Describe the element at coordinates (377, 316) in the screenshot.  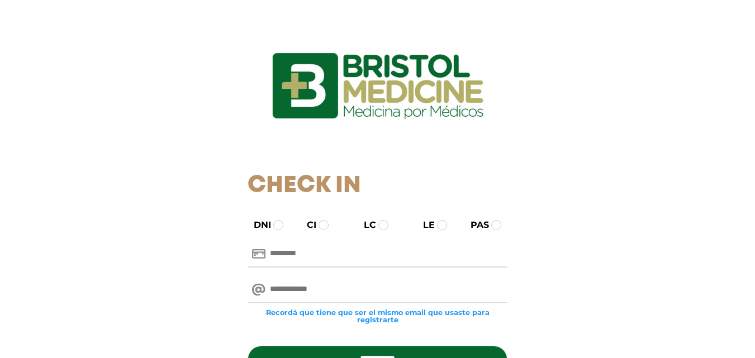
I see `small: Recordá que tiene que ser el mismo email que usaste para registrarte` at that location.